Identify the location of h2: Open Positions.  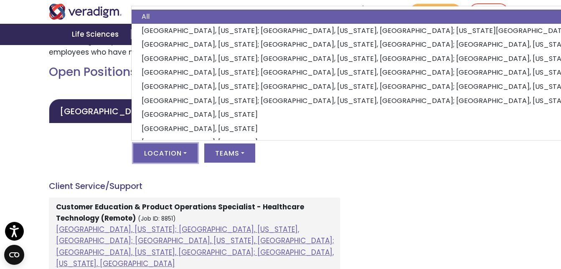
(194, 72).